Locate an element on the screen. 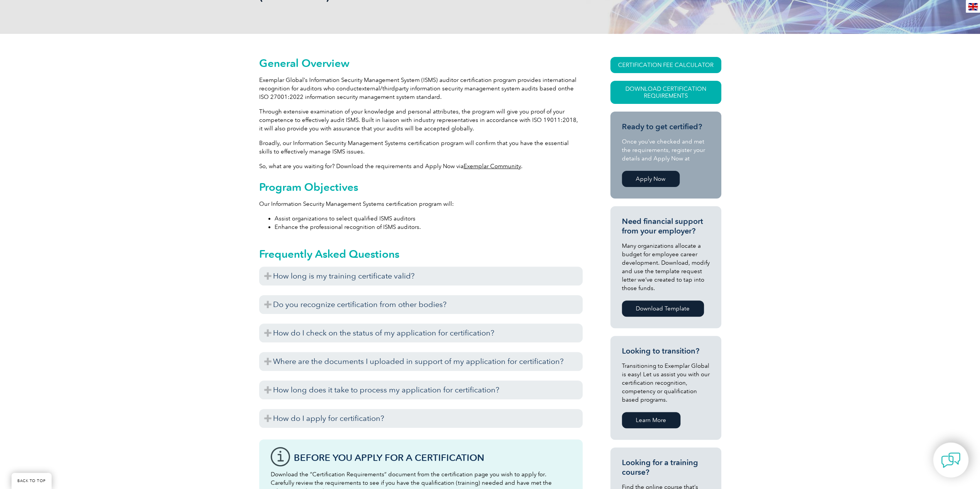 The width and height of the screenshot is (980, 489). p: Once you’ve checked and met the requirements, register your details and Apply Now at is located at coordinates (665, 150).